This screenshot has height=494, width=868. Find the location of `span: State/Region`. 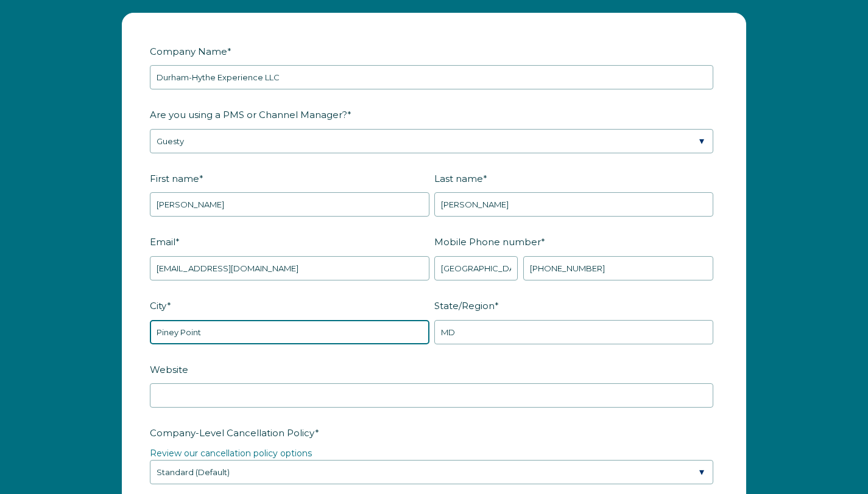

span: State/Region is located at coordinates (464, 306).